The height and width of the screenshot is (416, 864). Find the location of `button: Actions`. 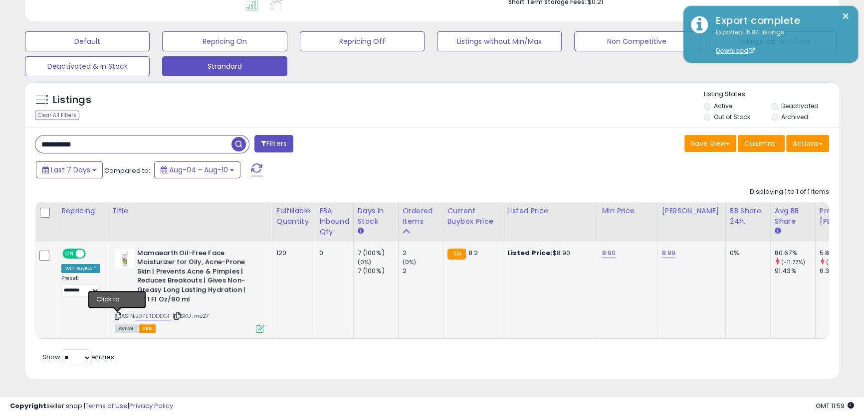

button: Actions is located at coordinates (808, 144).